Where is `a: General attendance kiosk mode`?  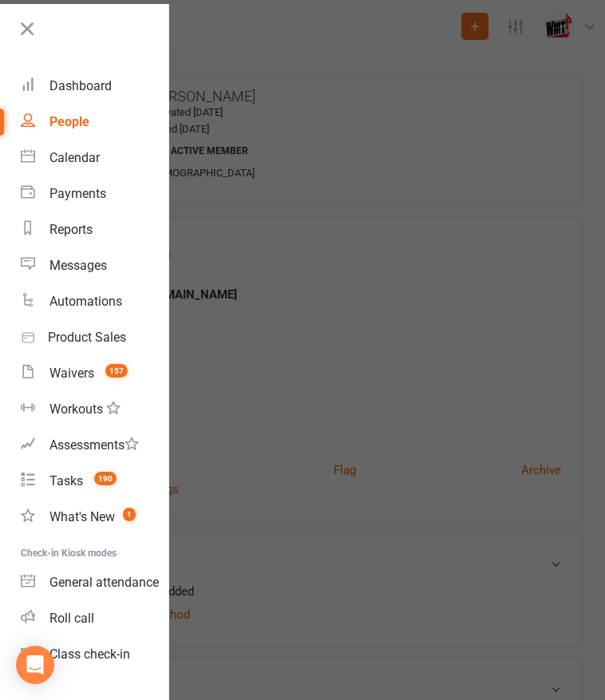
a: General attendance kiosk mode is located at coordinates (94, 582).